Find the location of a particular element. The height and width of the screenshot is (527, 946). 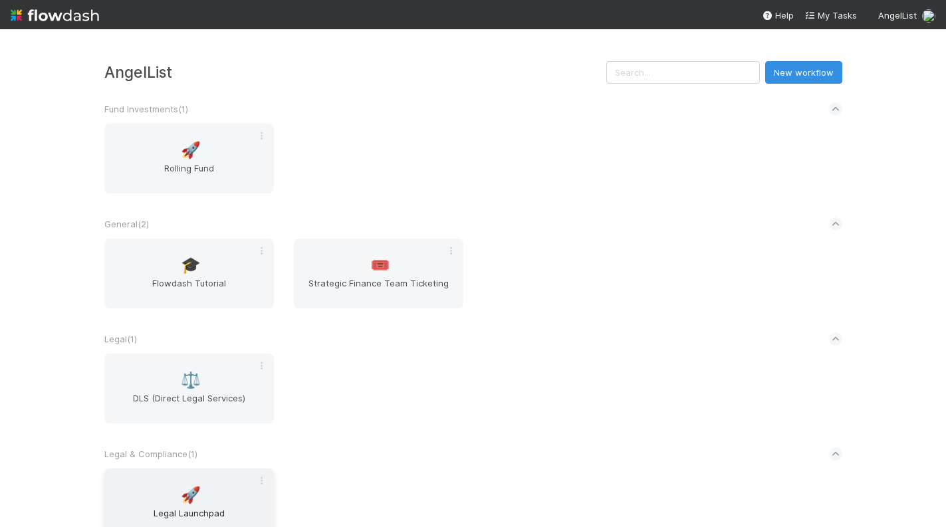

input: Search... is located at coordinates (683, 72).